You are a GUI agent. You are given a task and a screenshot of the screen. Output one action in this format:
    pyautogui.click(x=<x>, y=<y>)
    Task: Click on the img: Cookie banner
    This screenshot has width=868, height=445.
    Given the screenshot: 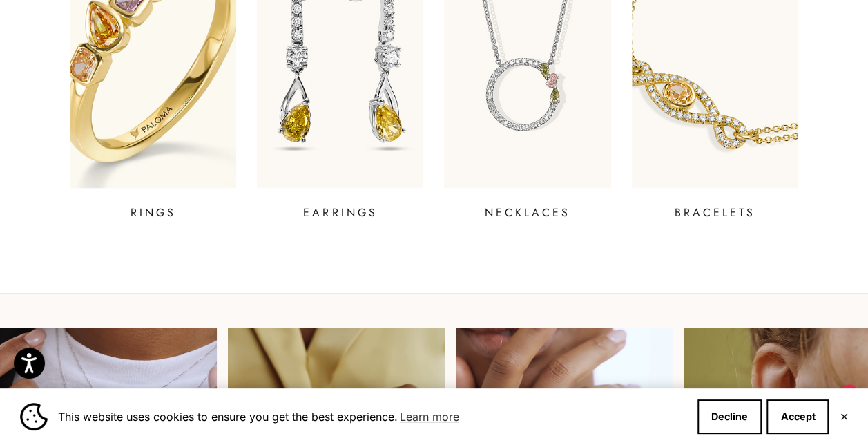 What is the action you would take?
    pyautogui.click(x=34, y=417)
    